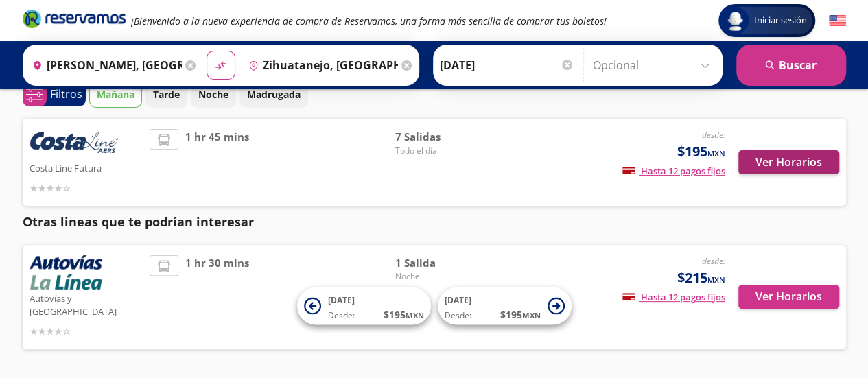 Image resolution: width=868 pixels, height=378 pixels. I want to click on span: Noche, so click(443, 277).